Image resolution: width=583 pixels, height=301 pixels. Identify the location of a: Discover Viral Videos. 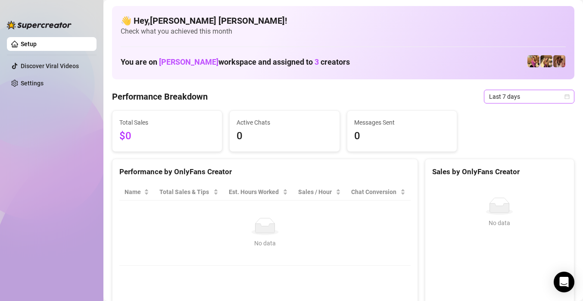
(50, 66).